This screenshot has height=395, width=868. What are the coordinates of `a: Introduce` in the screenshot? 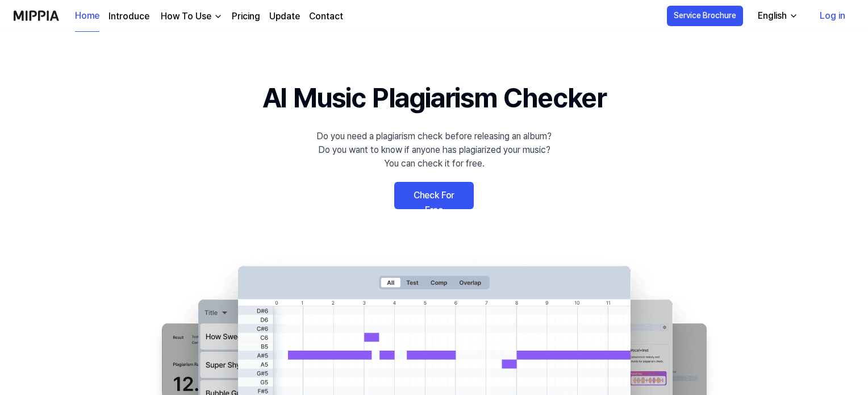 It's located at (129, 17).